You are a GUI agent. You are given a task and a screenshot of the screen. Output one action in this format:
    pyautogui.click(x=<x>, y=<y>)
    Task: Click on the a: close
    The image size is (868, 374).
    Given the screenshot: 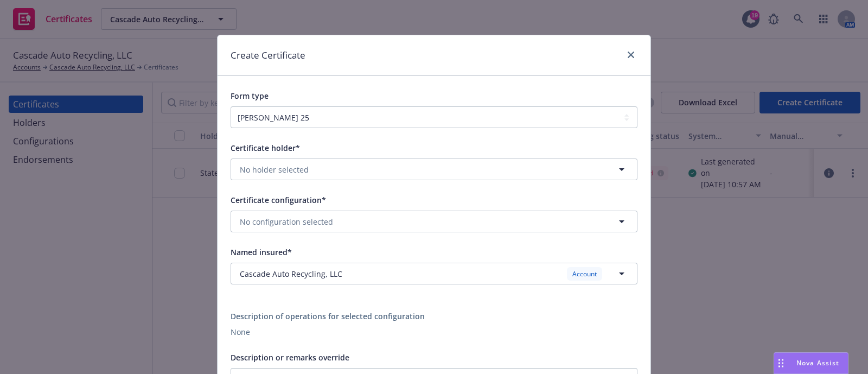 What is the action you would take?
    pyautogui.click(x=631, y=55)
    